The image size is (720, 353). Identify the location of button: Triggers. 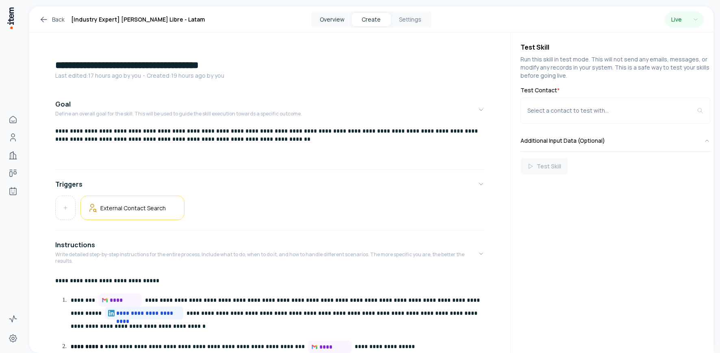
(270, 184).